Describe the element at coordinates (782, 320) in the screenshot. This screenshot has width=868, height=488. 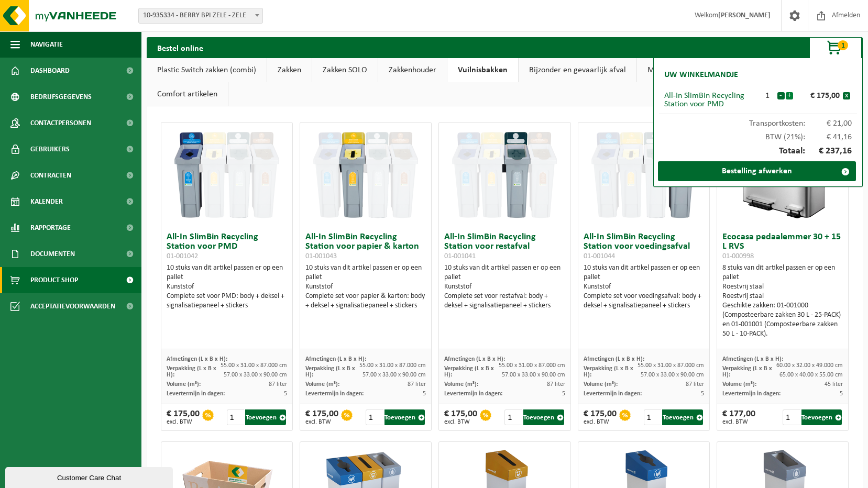
I see `div: Geschikte zakken: 01-001000 (Composteerbare zakken 30 L - 25-PACK) en 01-001001 (Composteerbare z...` at that location.